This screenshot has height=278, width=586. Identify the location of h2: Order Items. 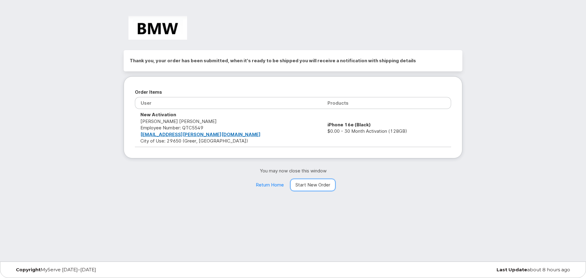
(293, 92).